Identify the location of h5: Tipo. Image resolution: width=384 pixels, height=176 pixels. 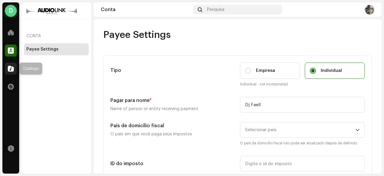
(173, 70).